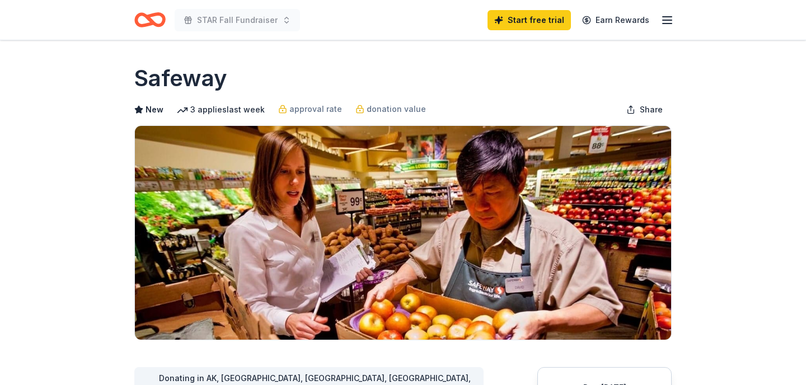  What do you see at coordinates (396, 109) in the screenshot?
I see `span: donation value` at bounding box center [396, 109].